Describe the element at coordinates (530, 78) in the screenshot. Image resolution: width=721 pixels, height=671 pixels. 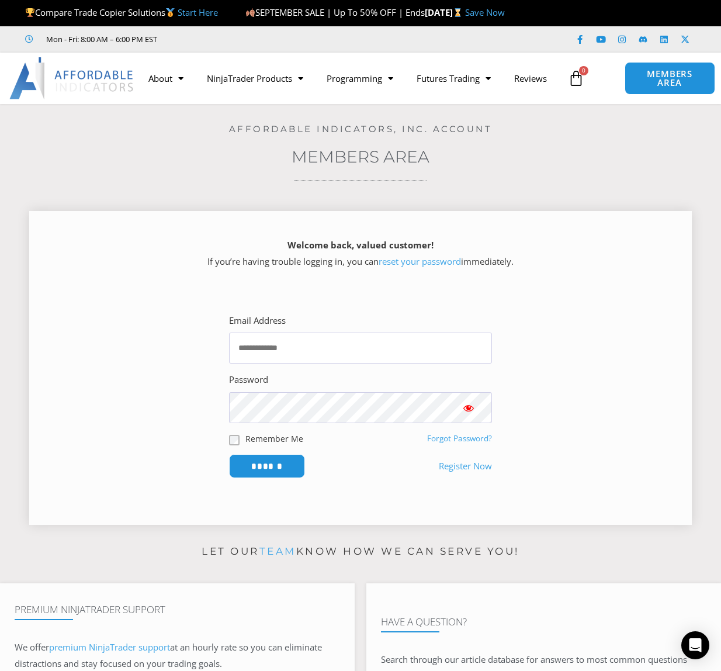
I see `a: Reviews` at that location.